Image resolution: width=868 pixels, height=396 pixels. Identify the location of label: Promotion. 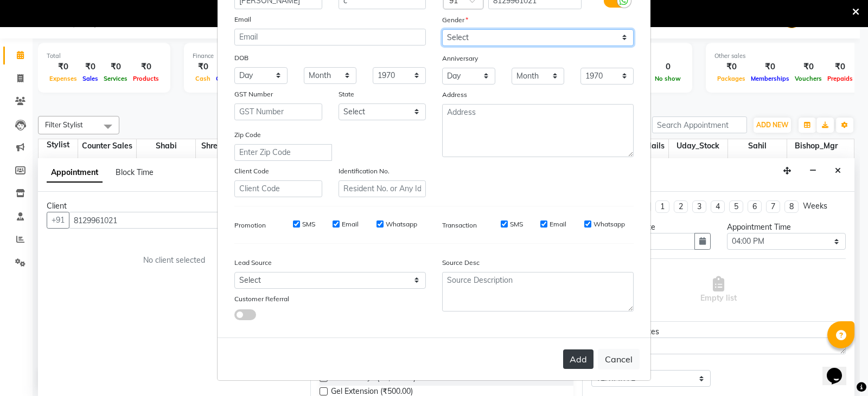
(250, 225).